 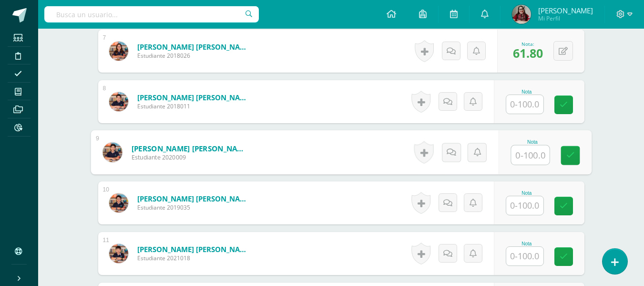 I want to click on img: a2df39c609df4212a135df2443e2763c.png, so click(x=522, y=14).